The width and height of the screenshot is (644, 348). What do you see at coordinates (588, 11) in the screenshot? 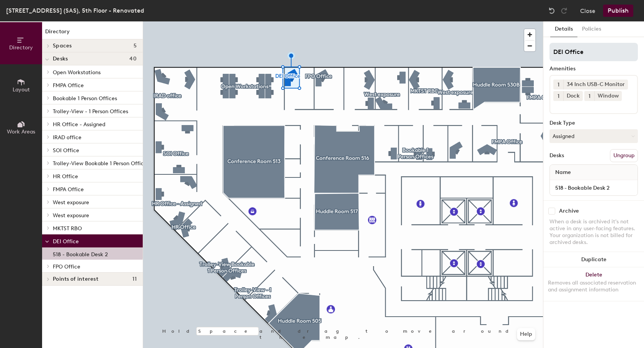
I see `button: Close` at bounding box center [588, 11].